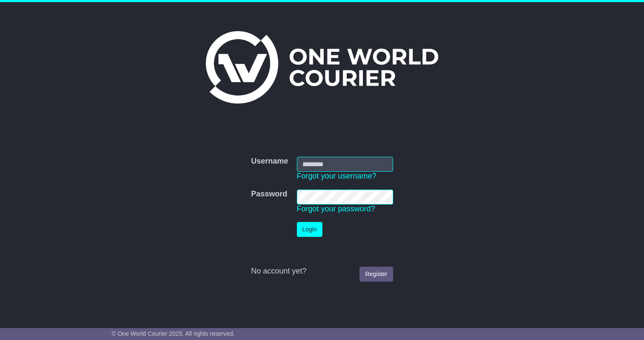  What do you see at coordinates (173, 334) in the screenshot?
I see `span: © One World Courier 2025. All rights reserved.` at bounding box center [173, 334].